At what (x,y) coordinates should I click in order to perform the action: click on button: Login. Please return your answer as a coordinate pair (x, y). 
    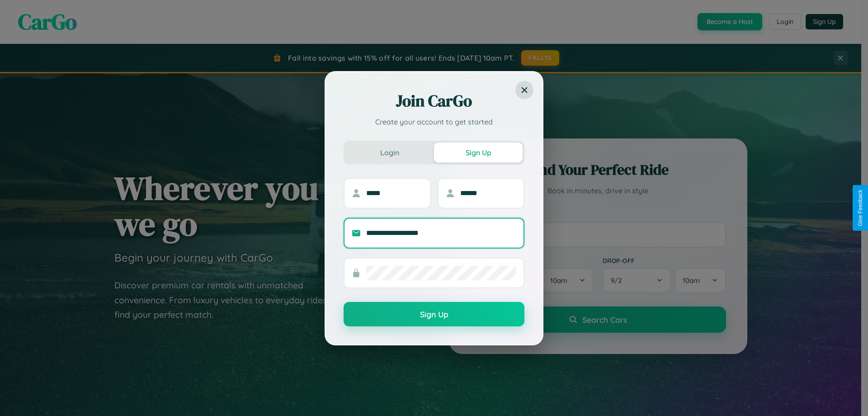
    Looking at the image, I should click on (390, 152).